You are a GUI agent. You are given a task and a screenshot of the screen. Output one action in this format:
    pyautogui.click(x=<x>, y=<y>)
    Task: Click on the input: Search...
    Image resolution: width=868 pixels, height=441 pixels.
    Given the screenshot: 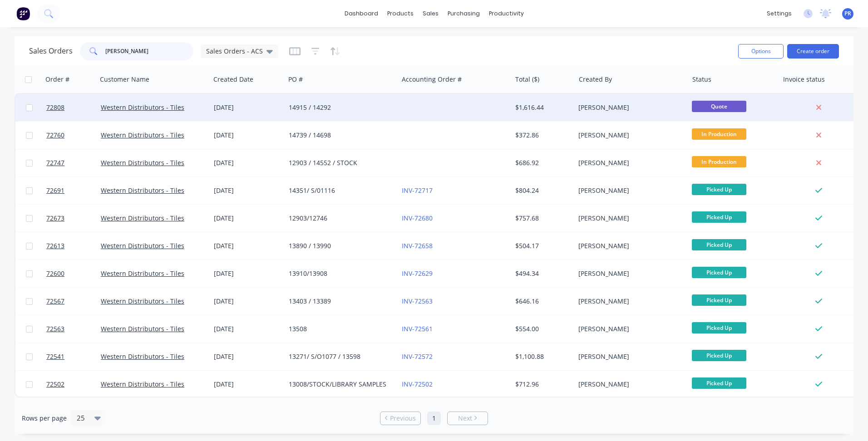 What is the action you would take?
    pyautogui.click(x=149, y=51)
    